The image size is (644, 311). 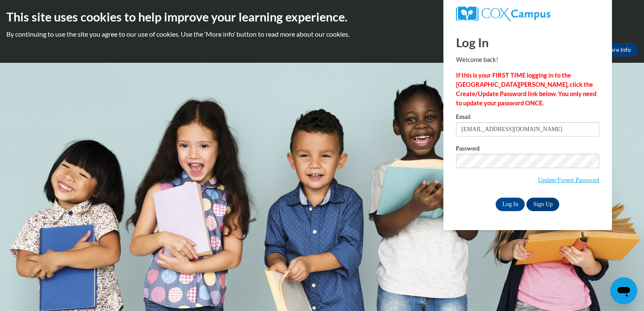 I want to click on img: COX Campus, so click(x=503, y=14).